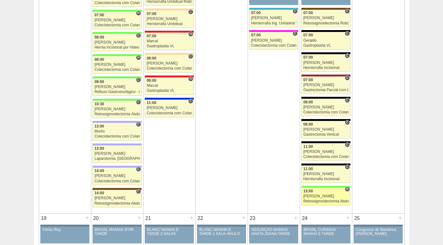 The height and width of the screenshot is (245, 443). Describe the element at coordinates (117, 114) in the screenshot. I see `div: Retossigmoidectomia Abdominal` at that location.